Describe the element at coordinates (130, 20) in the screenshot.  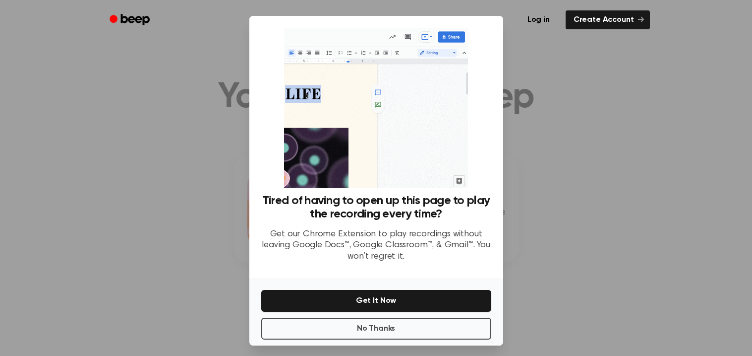
I see `a: Beep` at that location.